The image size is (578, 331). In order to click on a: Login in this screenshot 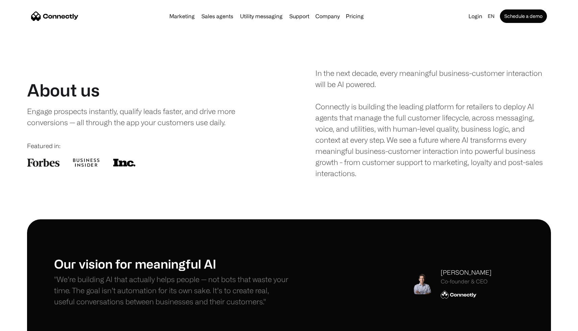, I will do `click(475, 16)`.